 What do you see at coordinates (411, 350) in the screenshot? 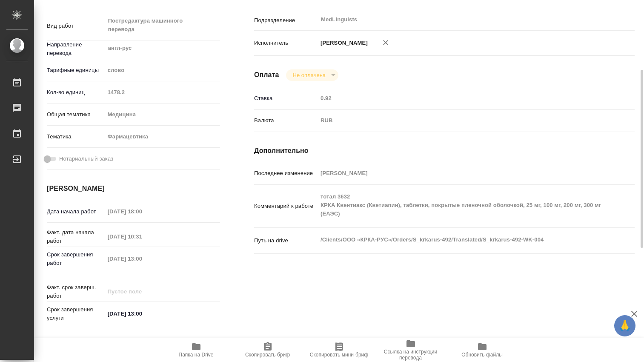
I see `button: Ссылка на инструкции перевода` at bounding box center [411, 350].